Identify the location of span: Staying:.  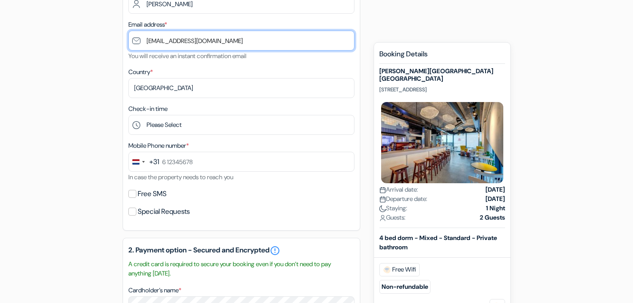
(393, 208).